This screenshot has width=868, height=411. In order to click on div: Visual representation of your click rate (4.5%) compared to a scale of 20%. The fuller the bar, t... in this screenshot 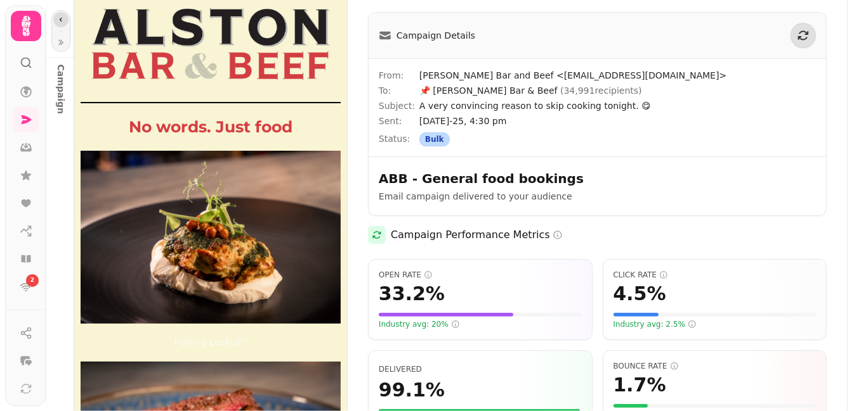, I will do `click(715, 315)`.